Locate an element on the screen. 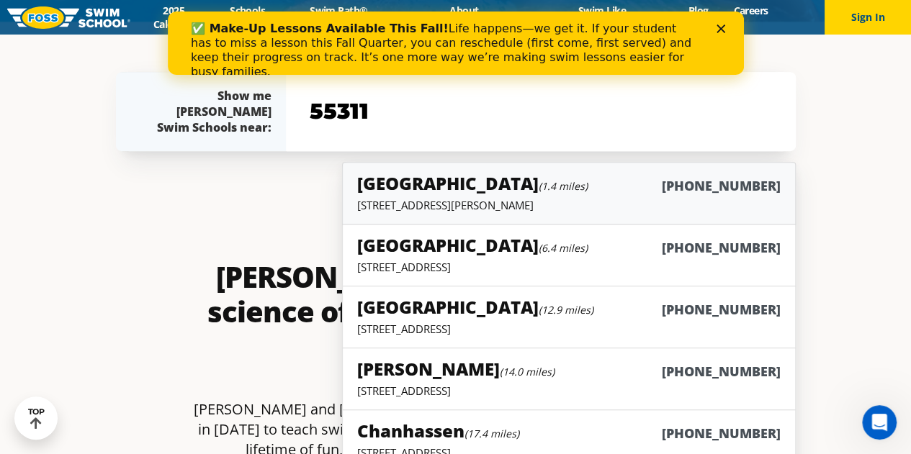 The image size is (911, 454). b: ✅ Make-Up Lessons Available This Fall! is located at coordinates (152, 17).